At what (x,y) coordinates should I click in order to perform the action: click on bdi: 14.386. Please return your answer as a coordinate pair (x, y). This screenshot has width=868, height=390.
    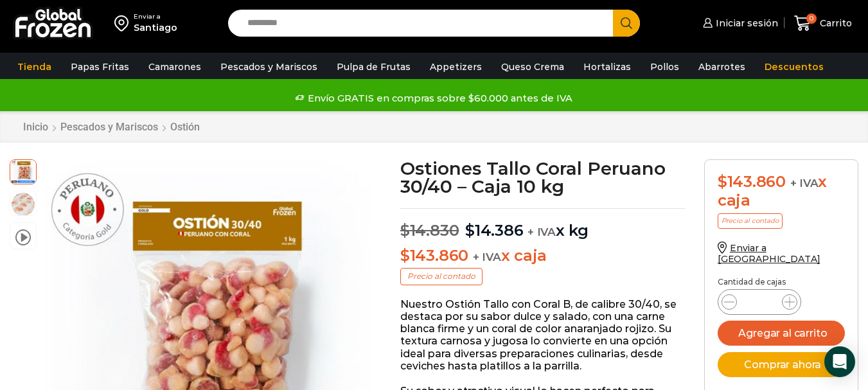
    Looking at the image, I should click on (494, 230).